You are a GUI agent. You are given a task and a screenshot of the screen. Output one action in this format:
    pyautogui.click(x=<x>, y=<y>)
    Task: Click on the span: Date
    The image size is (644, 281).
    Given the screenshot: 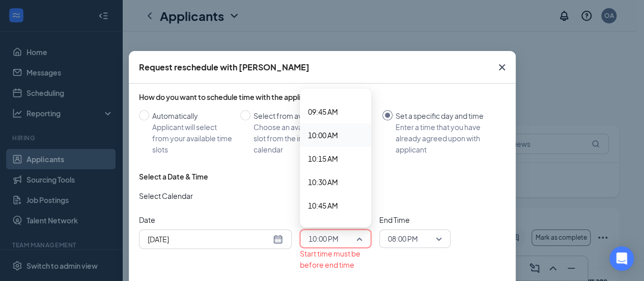 What is the action you would take?
    pyautogui.click(x=216, y=220)
    